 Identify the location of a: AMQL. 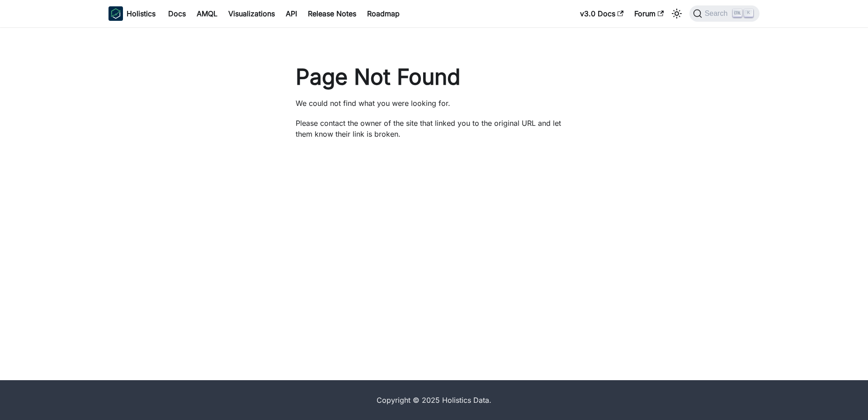
(208, 14).